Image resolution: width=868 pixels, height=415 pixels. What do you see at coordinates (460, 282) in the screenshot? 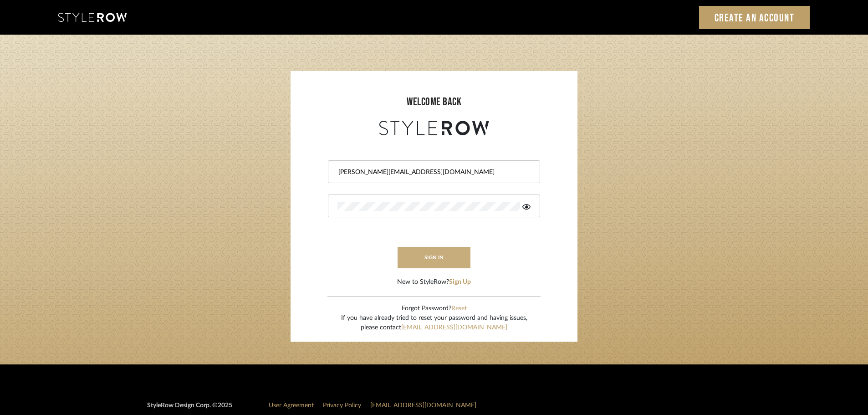
I see `button: Sign Up` at bounding box center [460, 282].